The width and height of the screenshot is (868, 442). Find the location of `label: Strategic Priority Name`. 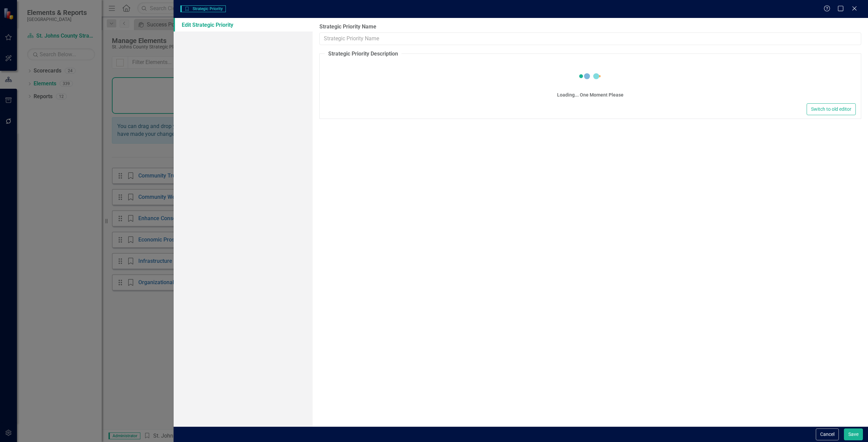

label: Strategic Priority Name is located at coordinates (590, 26).